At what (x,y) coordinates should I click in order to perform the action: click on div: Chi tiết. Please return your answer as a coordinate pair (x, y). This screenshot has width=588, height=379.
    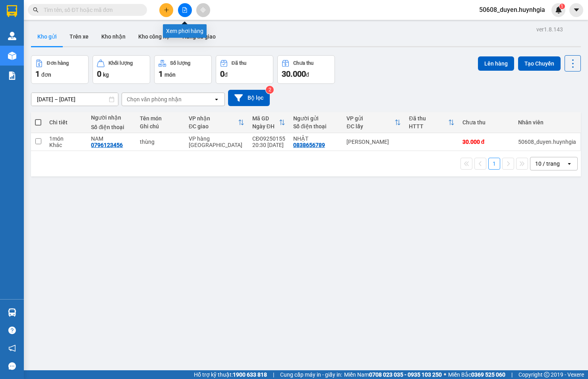
    Looking at the image, I should click on (66, 122).